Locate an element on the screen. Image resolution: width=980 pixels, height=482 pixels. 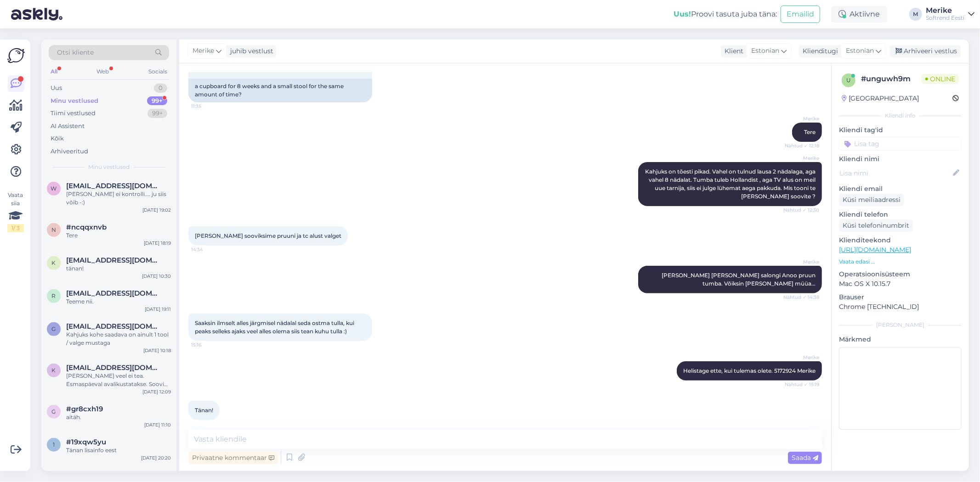
p: Brauser is located at coordinates (900, 297).